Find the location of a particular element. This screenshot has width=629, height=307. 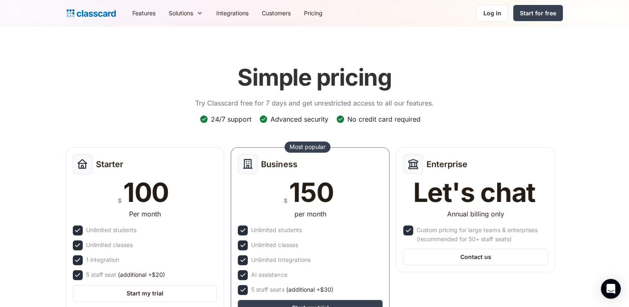

h2: Business is located at coordinates (279, 164).